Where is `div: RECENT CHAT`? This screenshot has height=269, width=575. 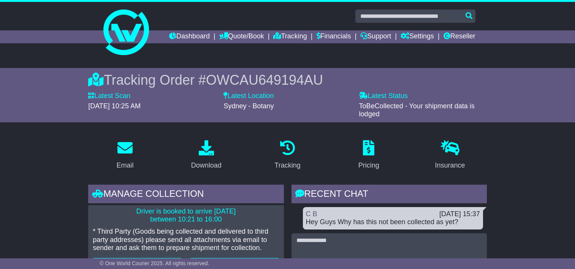 div: RECENT CHAT is located at coordinates (389, 195).